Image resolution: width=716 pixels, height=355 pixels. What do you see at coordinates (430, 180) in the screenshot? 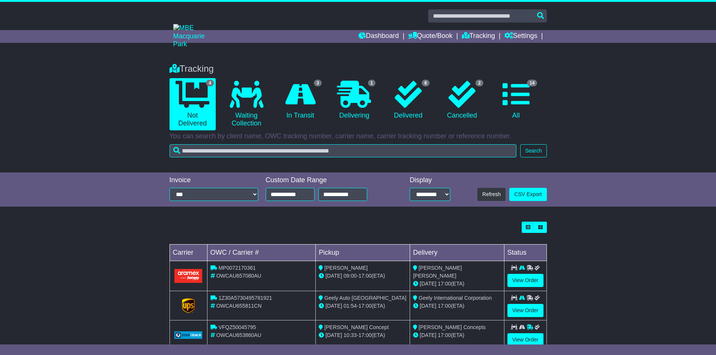
I see `div: Display` at bounding box center [430, 180].